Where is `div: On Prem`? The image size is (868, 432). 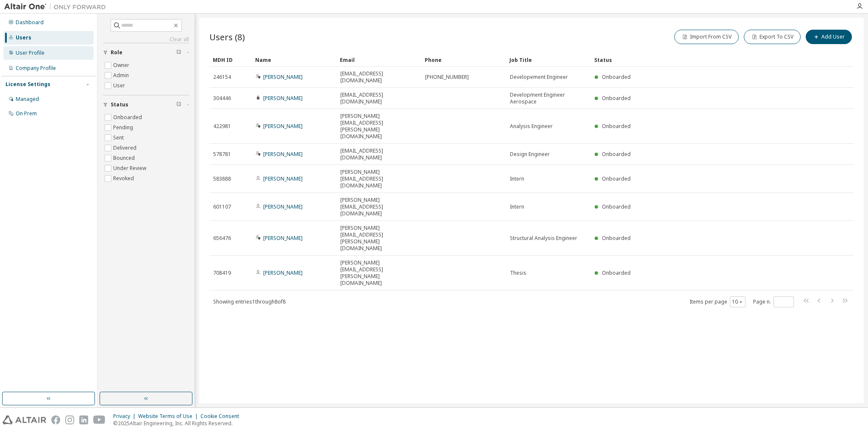 div: On Prem is located at coordinates (26, 114).